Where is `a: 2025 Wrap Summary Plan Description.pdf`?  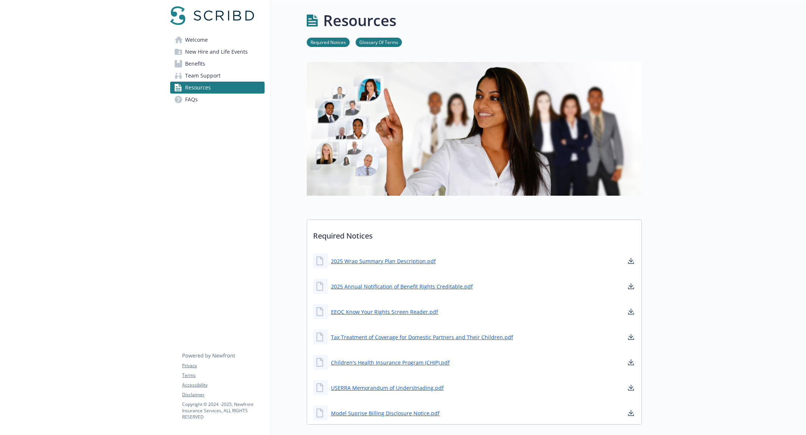 a: 2025 Wrap Summary Plan Description.pdf is located at coordinates (383, 261).